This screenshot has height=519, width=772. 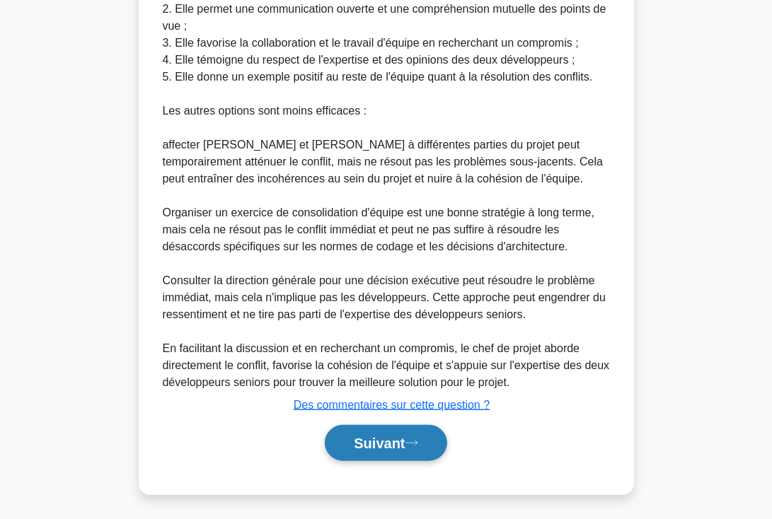 I want to click on font: 2. Elle permet une communication ouverte et une compréhension mutuelle des points de vue ;, so click(x=384, y=17).